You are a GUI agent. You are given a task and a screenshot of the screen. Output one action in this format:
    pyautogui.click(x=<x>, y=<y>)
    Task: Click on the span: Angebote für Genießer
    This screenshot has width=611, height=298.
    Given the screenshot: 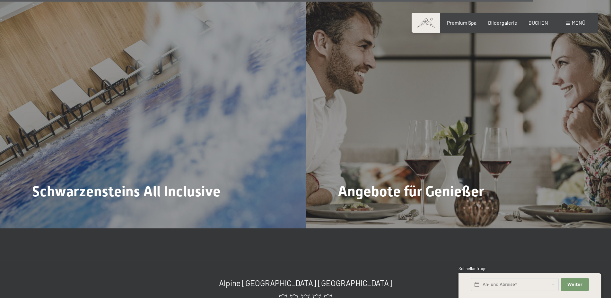 What is the action you would take?
    pyautogui.click(x=411, y=191)
    